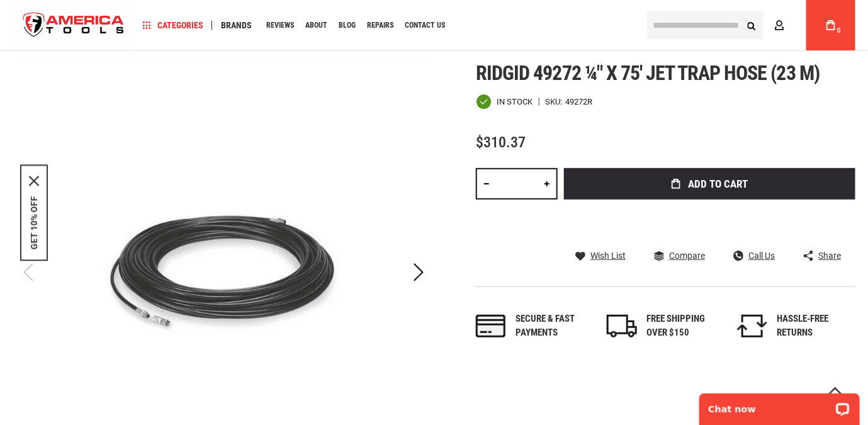  I want to click on span: Repairs, so click(380, 25).